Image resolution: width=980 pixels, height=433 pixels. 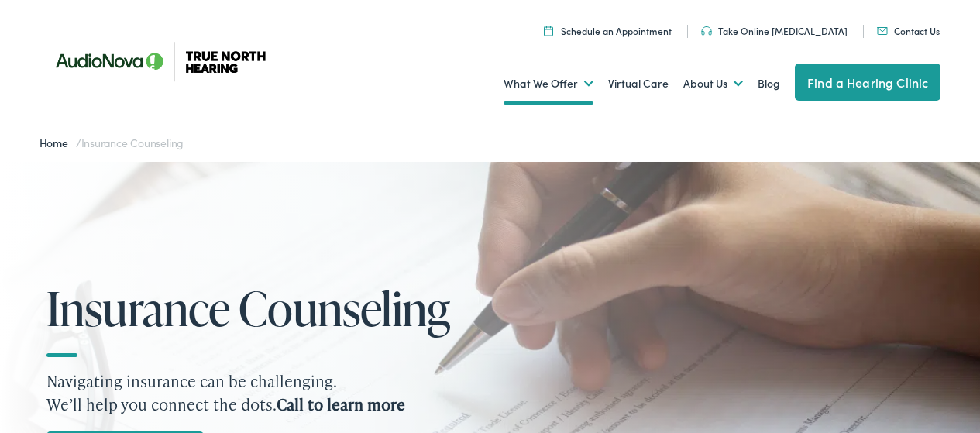 I want to click on a: Blog, so click(x=768, y=84).